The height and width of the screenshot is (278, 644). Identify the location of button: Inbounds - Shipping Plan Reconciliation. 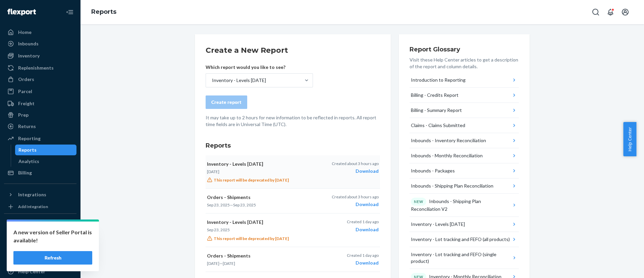
(464, 186).